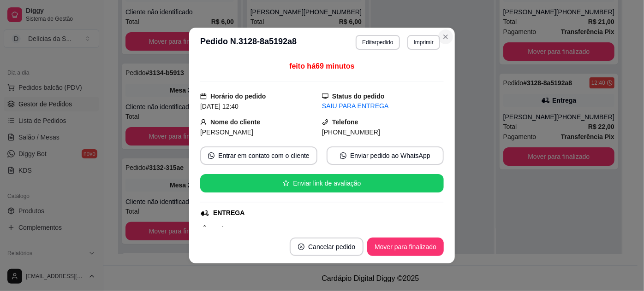  I want to click on strong: Nome do cliente, so click(235, 122).